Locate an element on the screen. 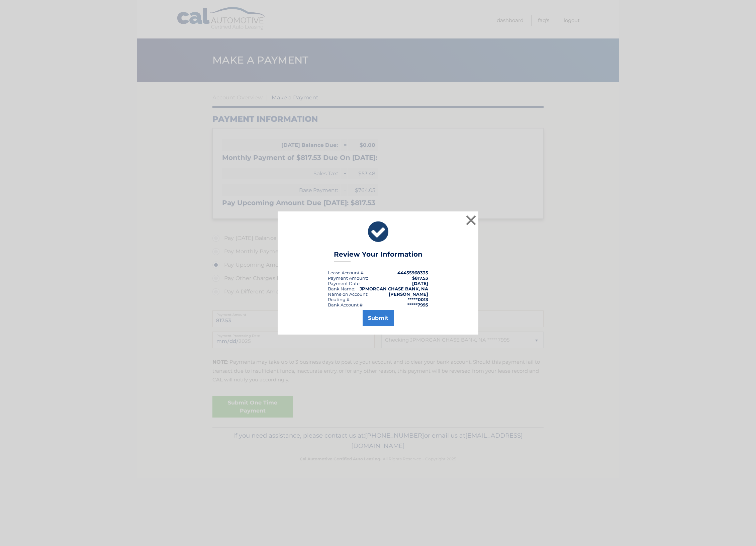 This screenshot has height=546, width=756. h3: Review Your Information is located at coordinates (378, 256).